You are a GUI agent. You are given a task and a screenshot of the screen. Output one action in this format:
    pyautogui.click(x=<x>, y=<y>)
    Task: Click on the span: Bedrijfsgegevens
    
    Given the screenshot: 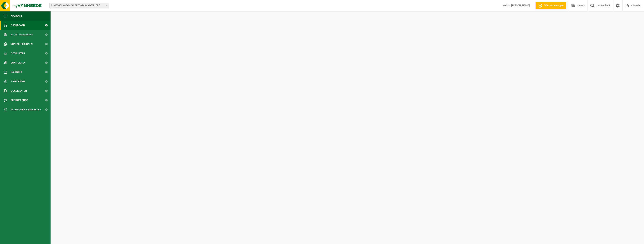 What is the action you would take?
    pyautogui.click(x=22, y=35)
    